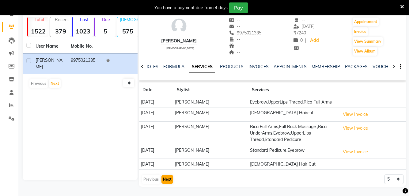  What do you see at coordinates (60, 31) in the screenshot?
I see `strong: 379` at bounding box center [60, 31].